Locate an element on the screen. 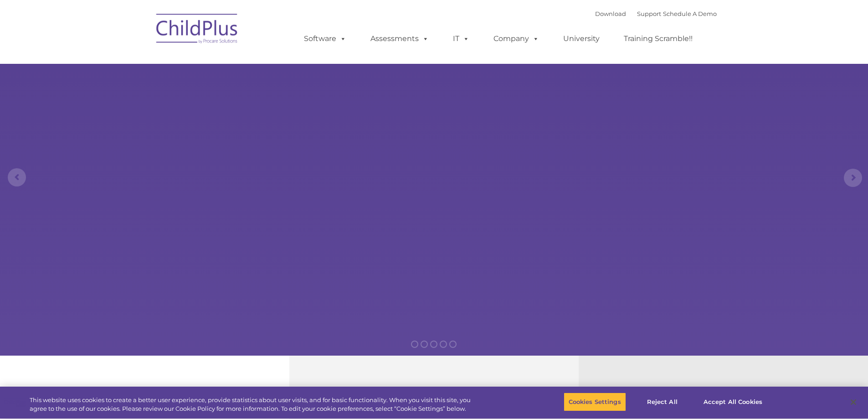 This screenshot has height=419, width=868. a: Download is located at coordinates (611, 14).